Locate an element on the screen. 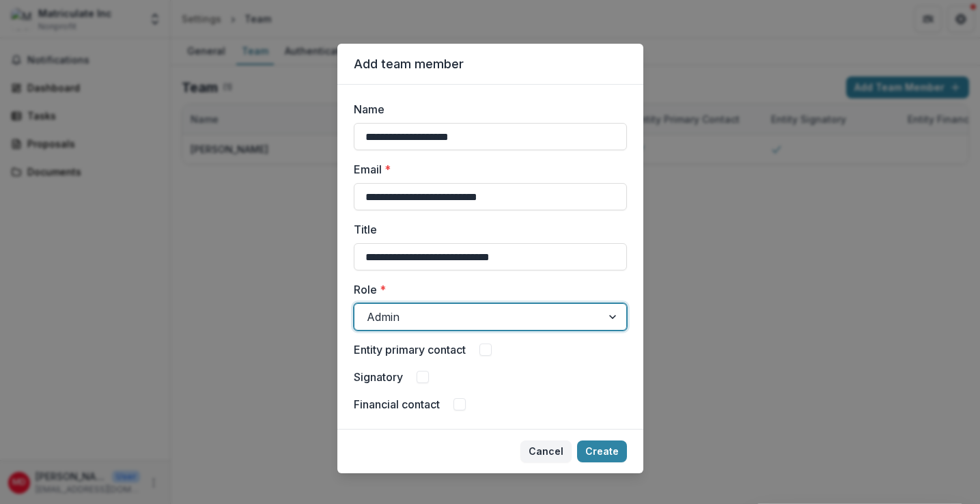 The image size is (980, 504). label: Email is located at coordinates (486, 169).